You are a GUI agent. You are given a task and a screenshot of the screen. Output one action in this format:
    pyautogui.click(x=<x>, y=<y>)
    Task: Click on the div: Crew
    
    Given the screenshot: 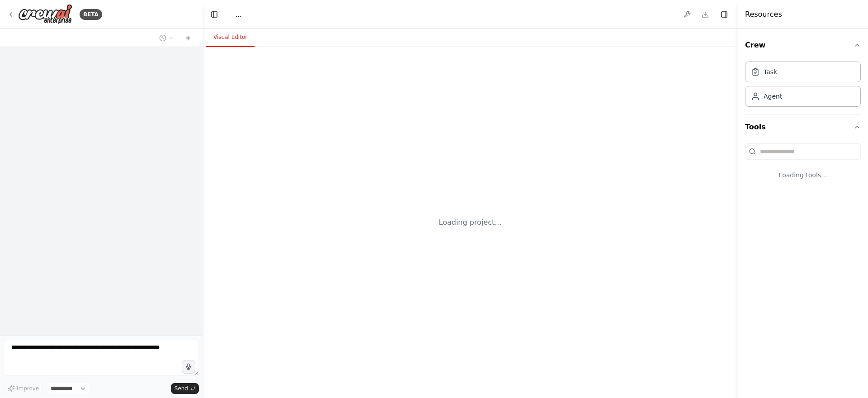 What is the action you would take?
    pyautogui.click(x=803, y=86)
    